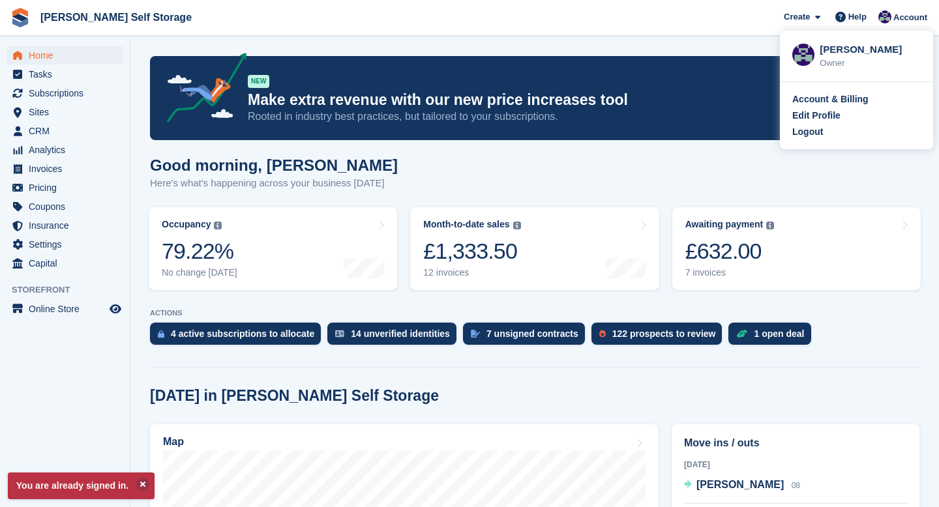 This screenshot has height=507, width=939. What do you see at coordinates (778, 334) in the screenshot?
I see `div: 1 open deal` at bounding box center [778, 334].